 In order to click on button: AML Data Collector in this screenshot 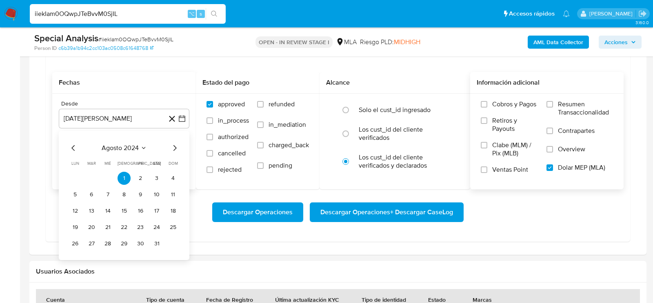, I will do `click(559, 42)`.